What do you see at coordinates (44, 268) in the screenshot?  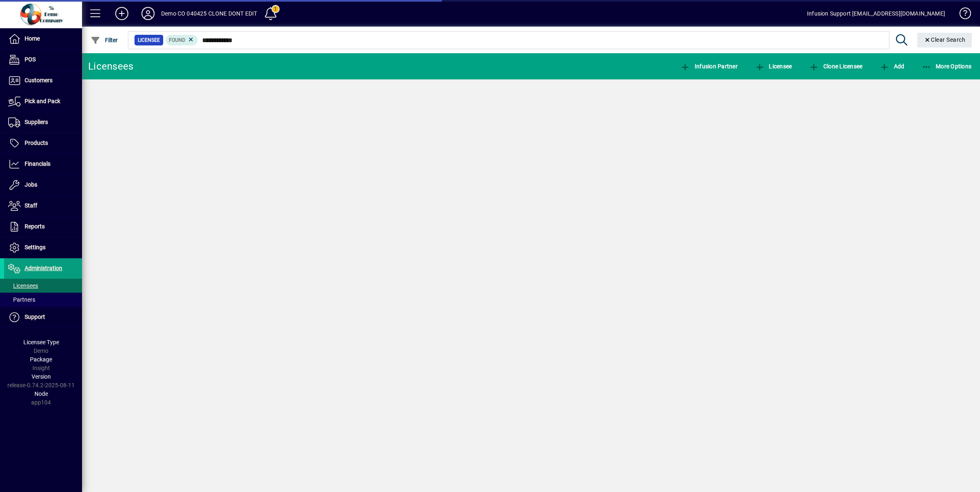 I see `span: Administration` at bounding box center [44, 268].